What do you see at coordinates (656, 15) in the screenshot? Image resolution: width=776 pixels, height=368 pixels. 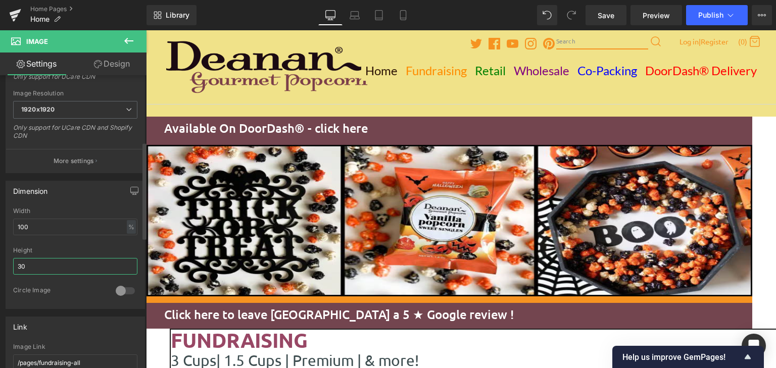 I see `span: Preview` at bounding box center [656, 15].